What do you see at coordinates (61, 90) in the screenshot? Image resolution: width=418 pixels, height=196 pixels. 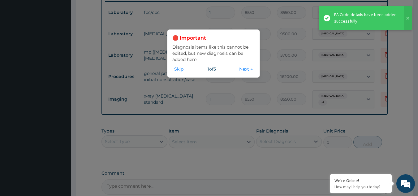 I see `span: We're online!` at bounding box center [61, 90].